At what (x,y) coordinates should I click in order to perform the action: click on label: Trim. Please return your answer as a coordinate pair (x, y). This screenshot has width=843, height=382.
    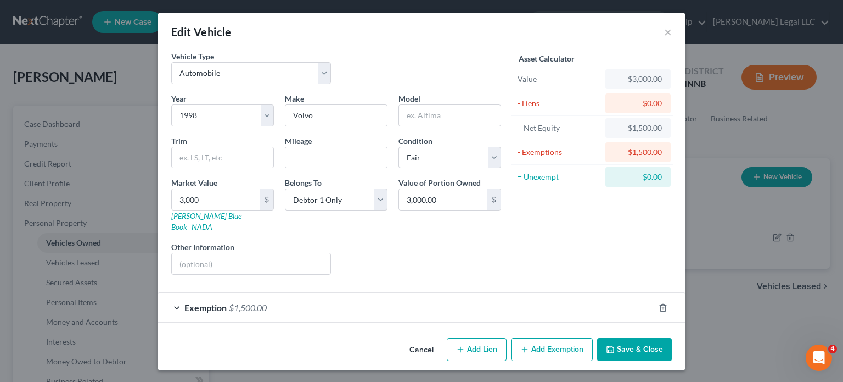
    Looking at the image, I should click on (179, 141).